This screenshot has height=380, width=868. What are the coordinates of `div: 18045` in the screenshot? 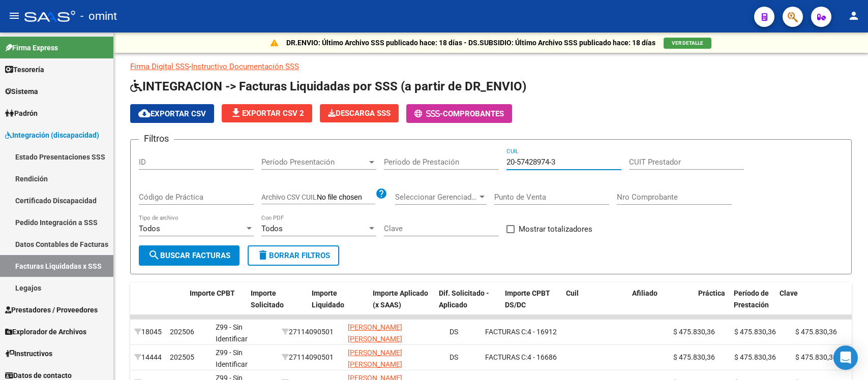 It's located at (148, 332).